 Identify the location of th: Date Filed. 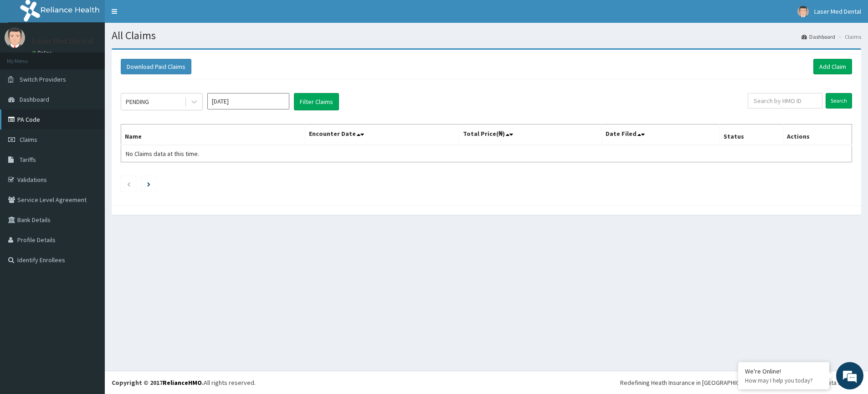
(660, 135).